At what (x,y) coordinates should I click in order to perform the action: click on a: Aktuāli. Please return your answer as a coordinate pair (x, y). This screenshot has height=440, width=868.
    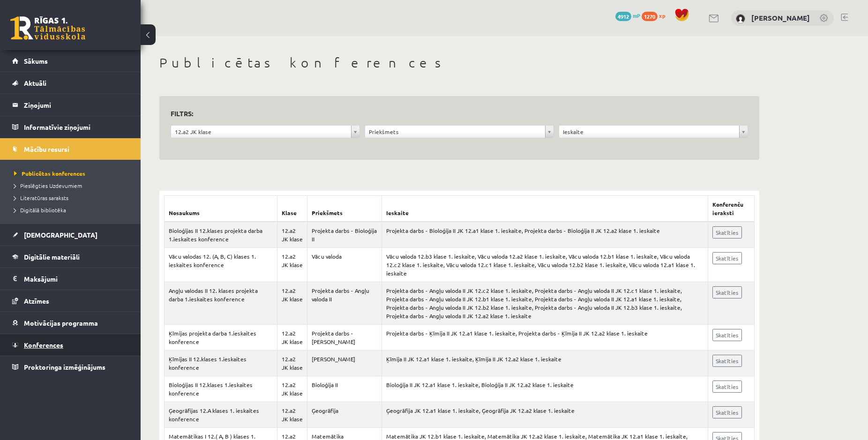
    Looking at the image, I should click on (71, 83).